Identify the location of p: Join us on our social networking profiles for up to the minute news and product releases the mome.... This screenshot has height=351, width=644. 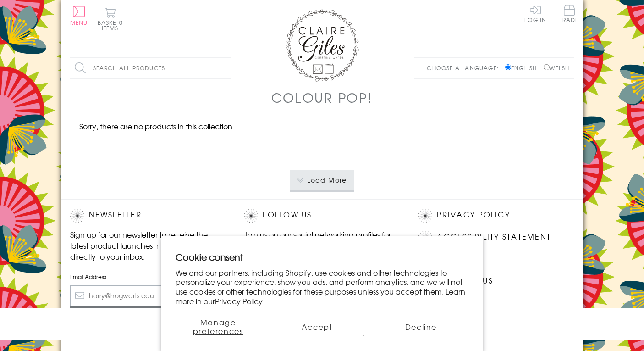
(322, 245).